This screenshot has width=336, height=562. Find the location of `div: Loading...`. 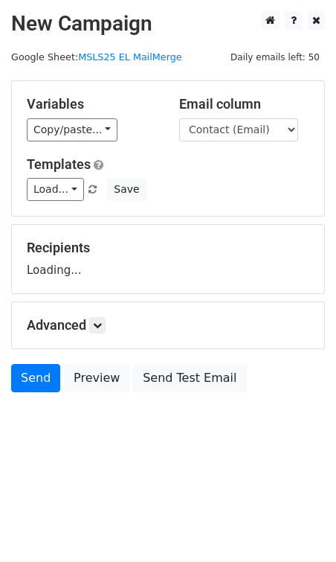

div: Loading... is located at coordinates (168, 259).